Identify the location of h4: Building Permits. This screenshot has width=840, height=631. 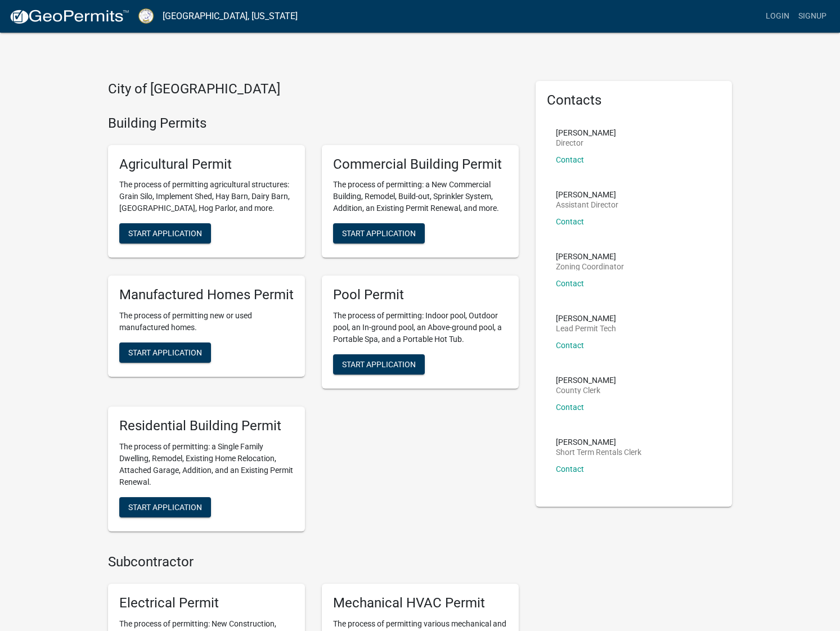
(314, 123).